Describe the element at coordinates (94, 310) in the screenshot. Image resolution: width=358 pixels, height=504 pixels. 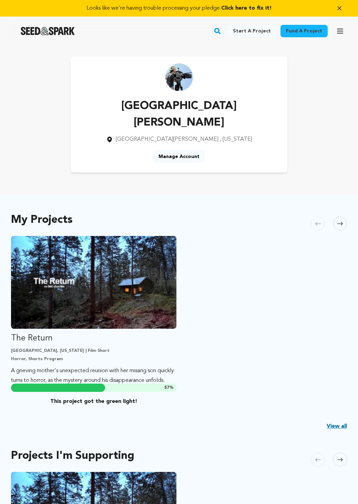
I see `a: Fund The Return` at that location.